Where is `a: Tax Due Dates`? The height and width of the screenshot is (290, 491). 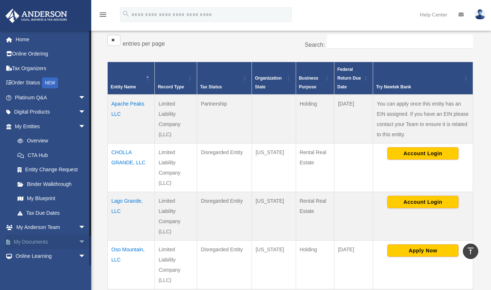
a: Tax Due Dates is located at coordinates (51, 213).